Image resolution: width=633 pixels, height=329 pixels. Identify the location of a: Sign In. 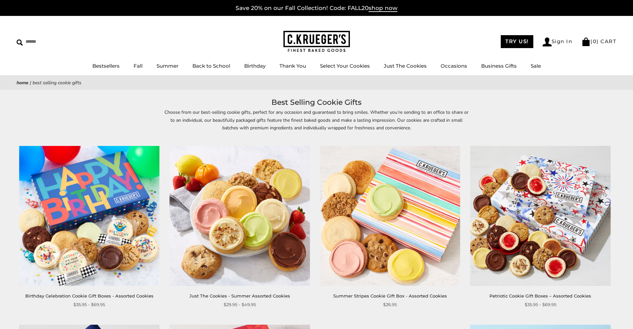
(557, 42).